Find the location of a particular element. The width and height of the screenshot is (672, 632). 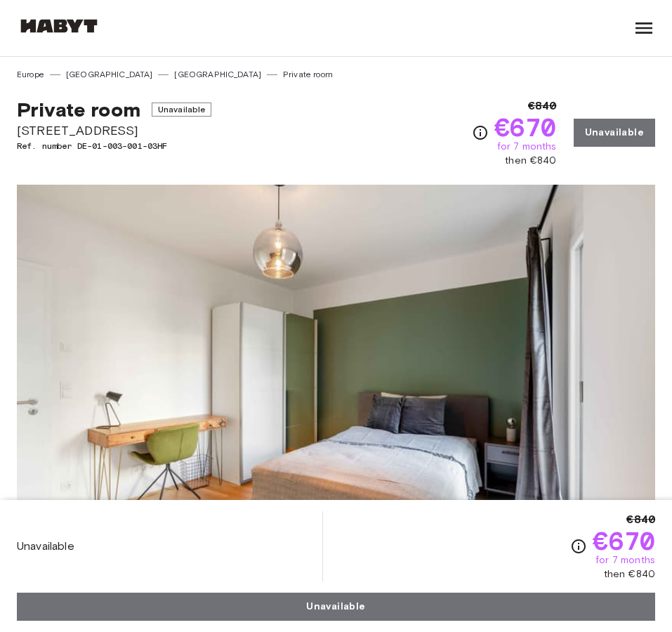

span: Private room is located at coordinates (78, 110).